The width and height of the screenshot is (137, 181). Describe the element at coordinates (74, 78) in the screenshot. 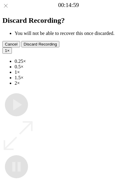

I see `li: 1.5×` at that location.